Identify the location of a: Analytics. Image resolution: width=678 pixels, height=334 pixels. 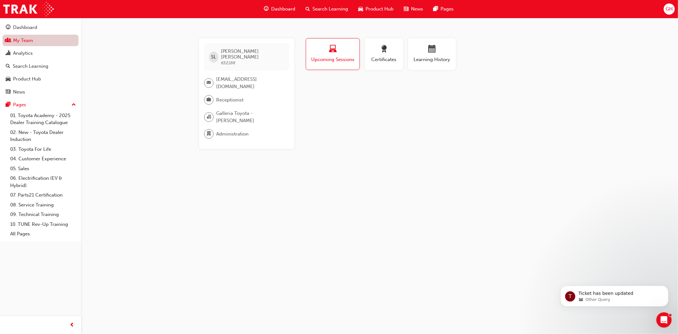
(40, 53).